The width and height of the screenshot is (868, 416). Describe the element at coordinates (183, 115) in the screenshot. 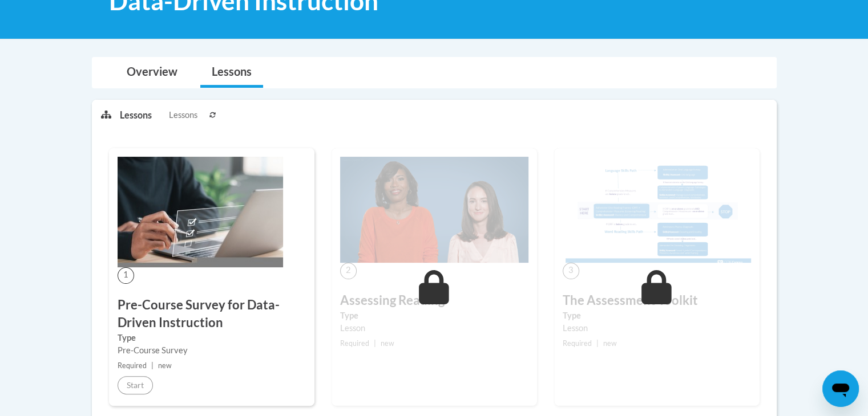

I see `span: Lessons` at that location.